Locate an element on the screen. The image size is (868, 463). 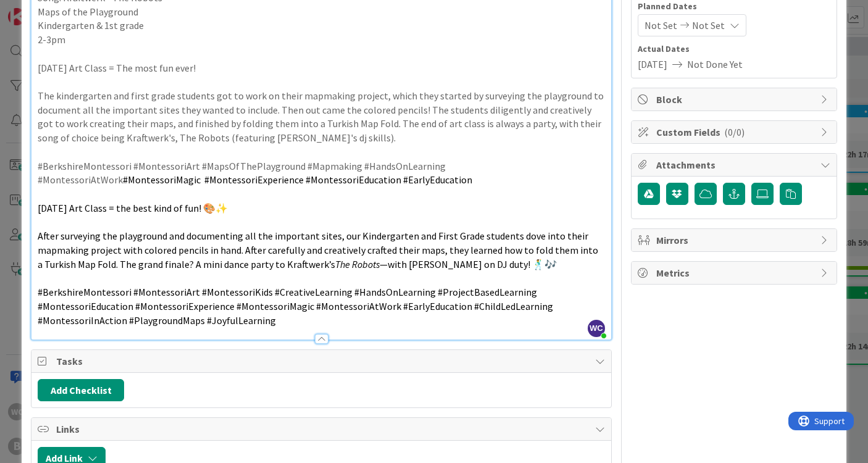
span: Mirrors is located at coordinates (735, 240).